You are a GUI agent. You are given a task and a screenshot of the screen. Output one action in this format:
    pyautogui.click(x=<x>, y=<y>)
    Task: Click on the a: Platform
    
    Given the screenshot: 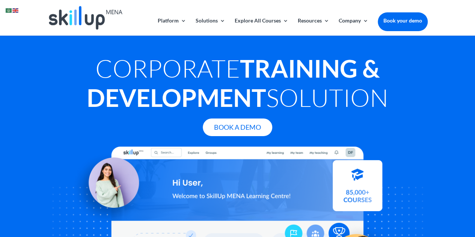 What is the action you would take?
    pyautogui.click(x=172, y=27)
    